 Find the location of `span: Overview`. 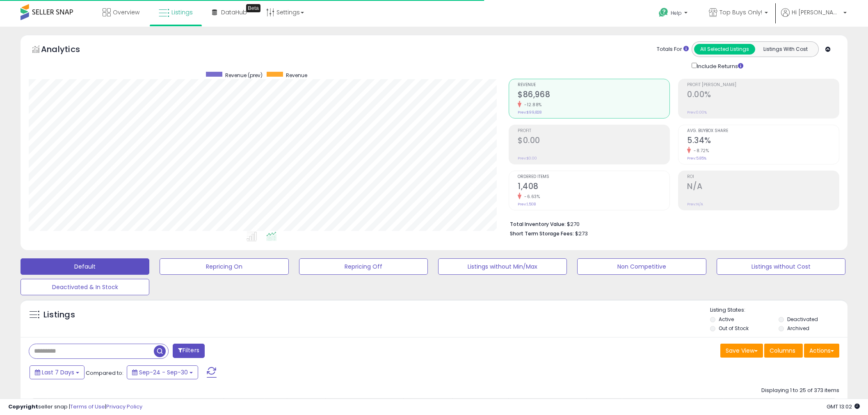

span: Overview is located at coordinates (126, 12).